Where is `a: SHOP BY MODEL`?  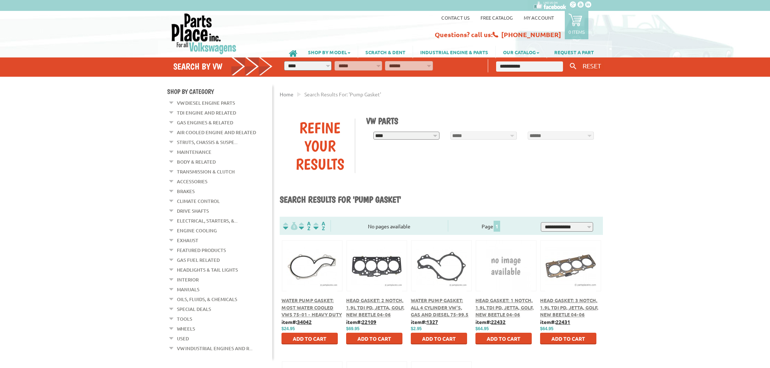 a: SHOP BY MODEL is located at coordinates (329, 52).